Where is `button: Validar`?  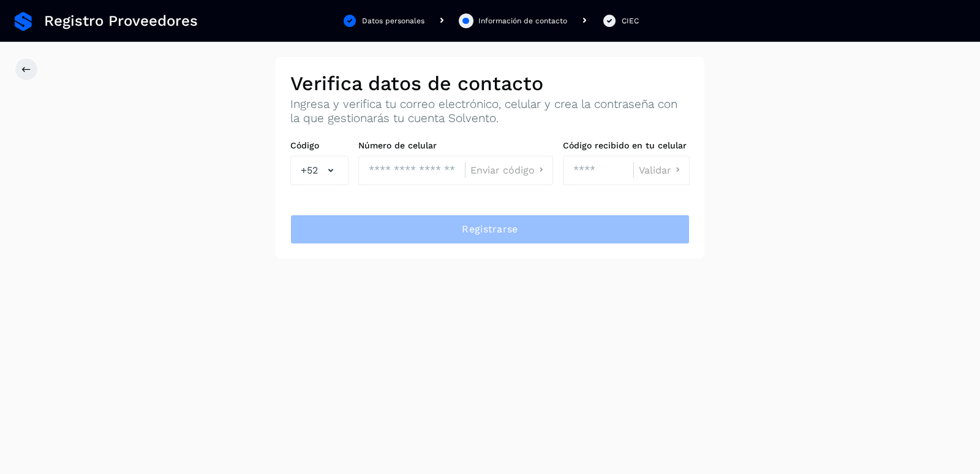
button: Validar is located at coordinates (661, 170).